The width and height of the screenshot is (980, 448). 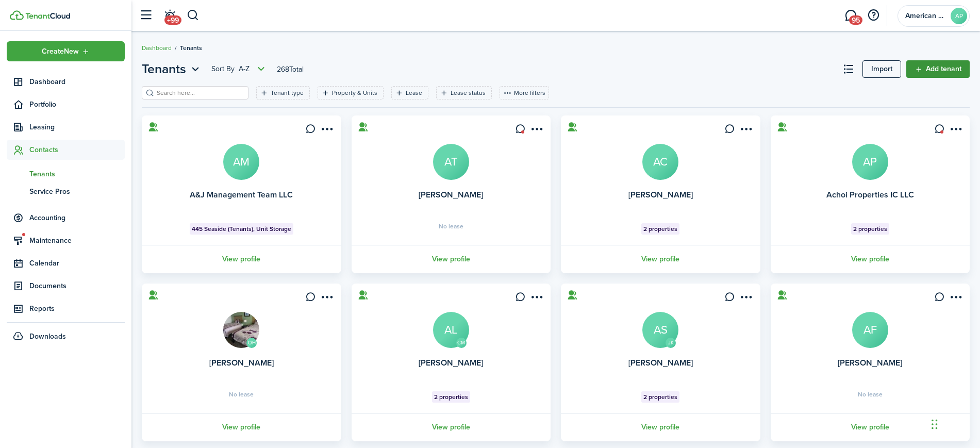 What do you see at coordinates (451, 330) in the screenshot?
I see `a: AL` at bounding box center [451, 330].